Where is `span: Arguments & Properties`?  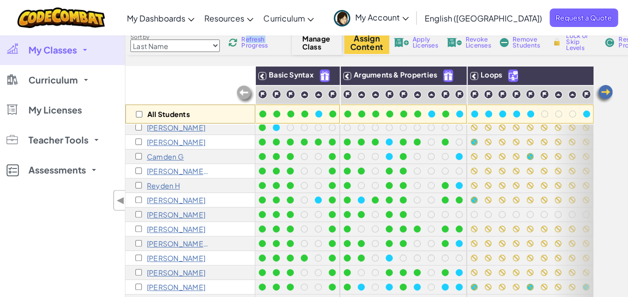
span: Arguments & Properties is located at coordinates (395, 74).